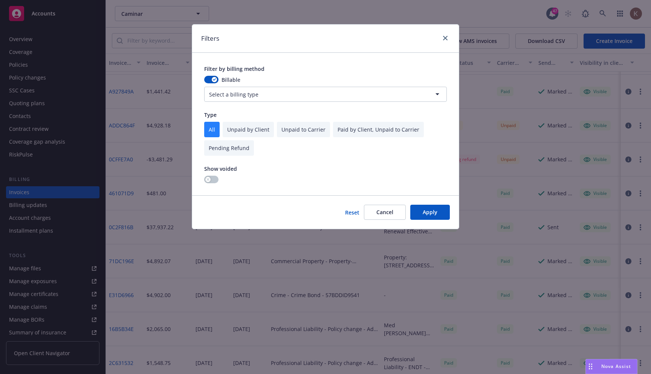  I want to click on button: Cancel, so click(384, 212).